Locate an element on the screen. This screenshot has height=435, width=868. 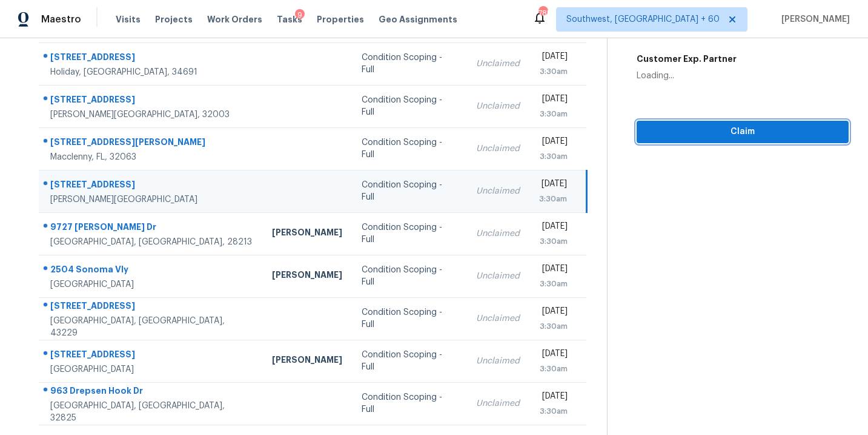
span: Properties is located at coordinates (340, 19).